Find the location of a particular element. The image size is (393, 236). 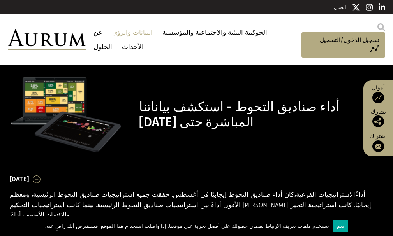

img: شارك هذه التدوينة is located at coordinates (378, 121).